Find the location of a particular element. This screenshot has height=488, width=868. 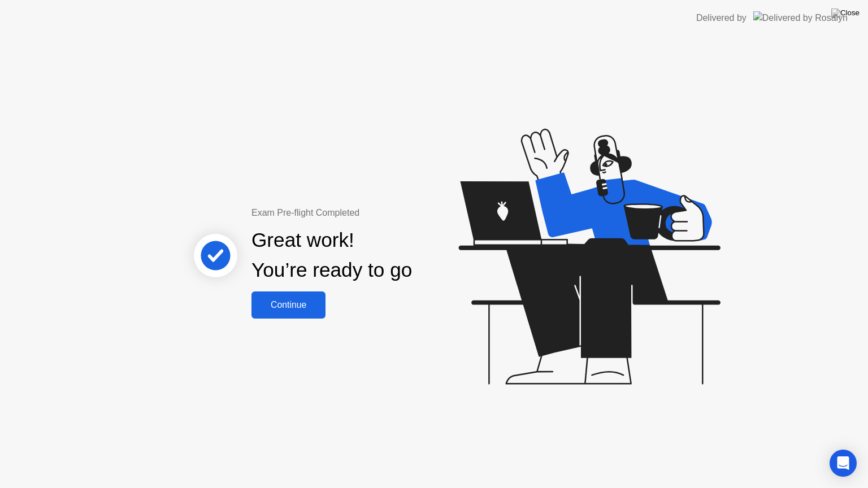

div: Exam Pre-flight Completed is located at coordinates (368, 213).